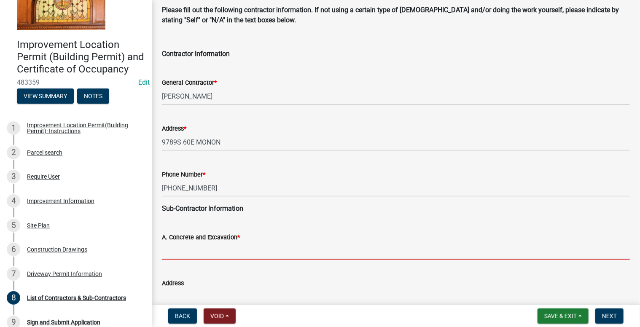 Image resolution: width=640 pixels, height=327 pixels. I want to click on a: Edit, so click(144, 82).